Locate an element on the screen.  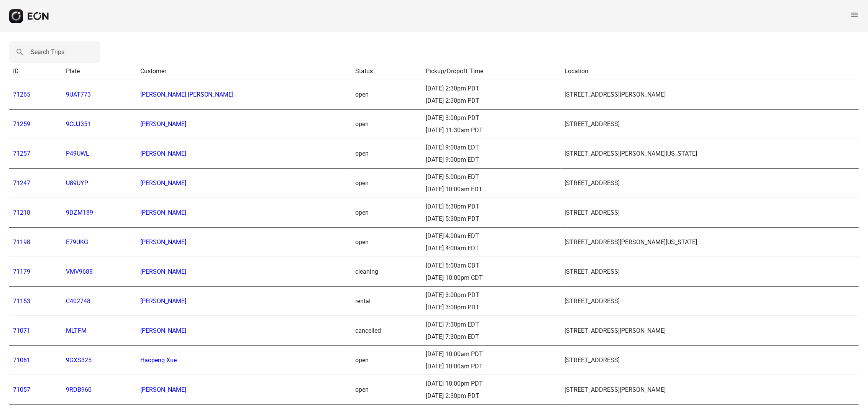
a: 71071 is located at coordinates (21, 330).